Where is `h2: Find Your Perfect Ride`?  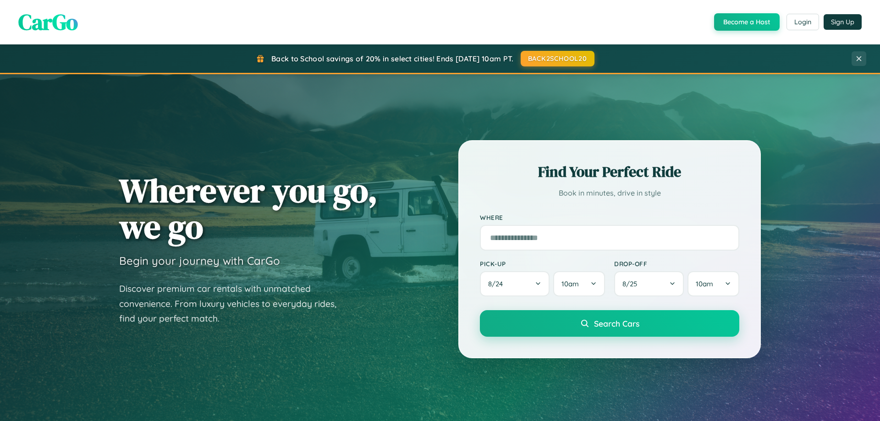
h2: Find Your Perfect Ride is located at coordinates (609, 172).